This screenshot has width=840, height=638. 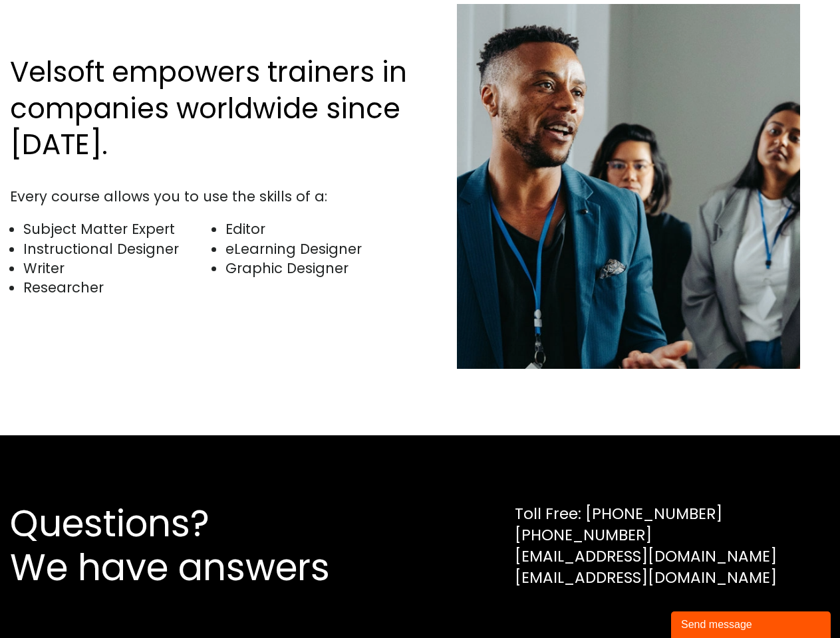 What do you see at coordinates (193, 546) in the screenshot?
I see `h2: Questions? We have answers` at bounding box center [193, 546].